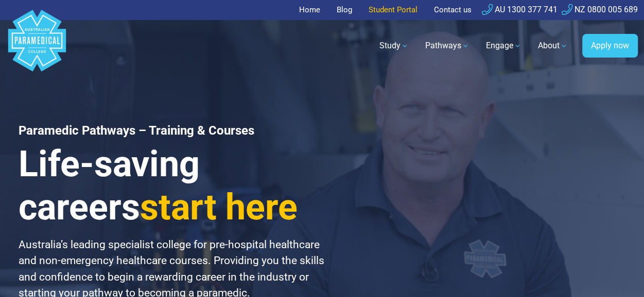 The image size is (644, 297). Describe the element at coordinates (219, 207) in the screenshot. I see `span: start here` at that location.